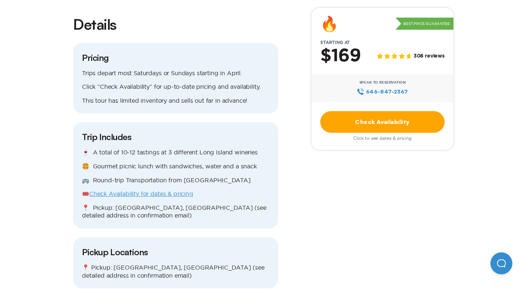 The height and width of the screenshot is (289, 527). I want to click on a: 646‍-847‍-2367, so click(382, 92).